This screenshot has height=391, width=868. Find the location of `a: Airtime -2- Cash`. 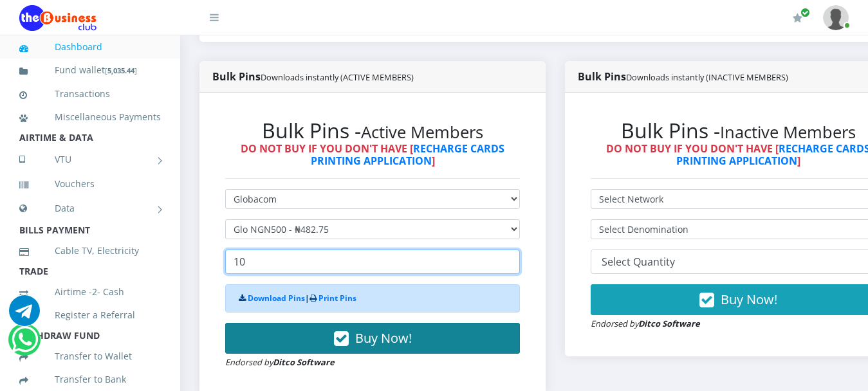

a: Airtime -2- Cash is located at coordinates (90, 292).